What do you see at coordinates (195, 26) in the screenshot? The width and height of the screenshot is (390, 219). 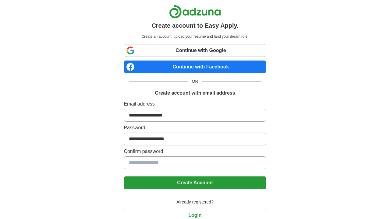 I see `h1: Create account to Easy Apply.` at bounding box center [195, 26].